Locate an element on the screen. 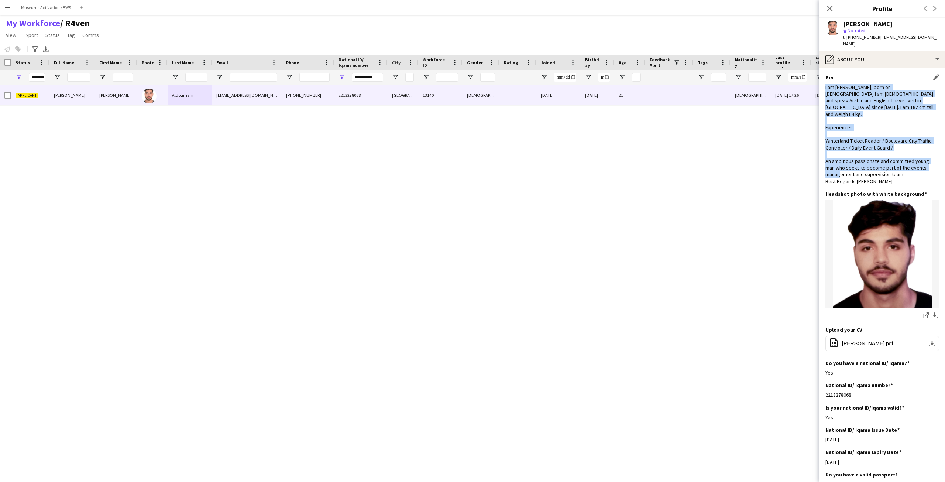  input: Tags Filter Input is located at coordinates (718, 77).